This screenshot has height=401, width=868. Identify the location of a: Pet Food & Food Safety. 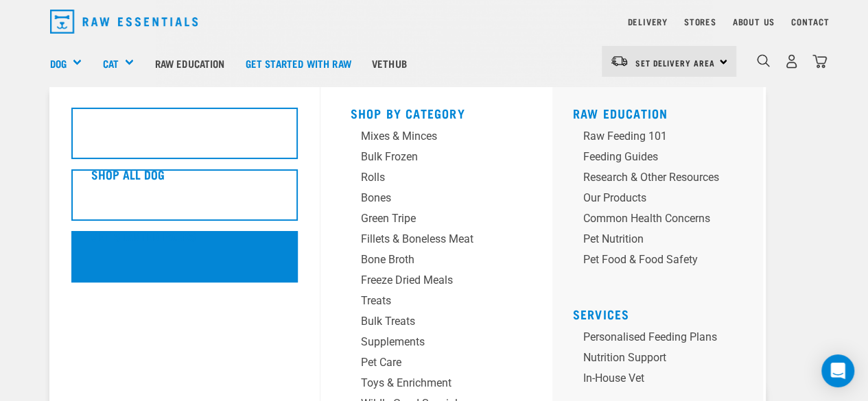
(663, 262).